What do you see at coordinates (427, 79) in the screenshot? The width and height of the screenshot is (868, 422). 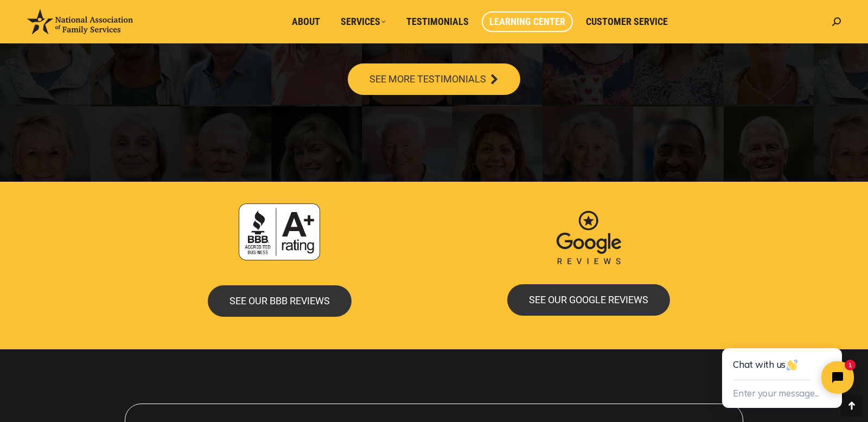 I see `span: SEE MORE TESTIMONIALS` at bounding box center [427, 79].